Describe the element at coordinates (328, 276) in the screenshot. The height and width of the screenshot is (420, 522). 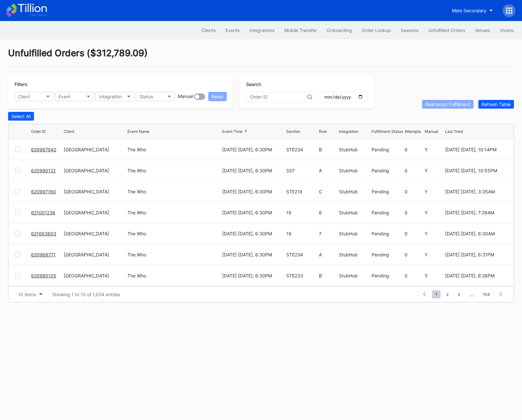
I see `div: B` at that location.